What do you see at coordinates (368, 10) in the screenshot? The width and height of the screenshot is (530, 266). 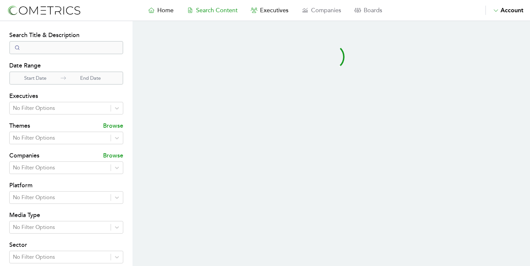 I see `a: Boards` at bounding box center [368, 10].